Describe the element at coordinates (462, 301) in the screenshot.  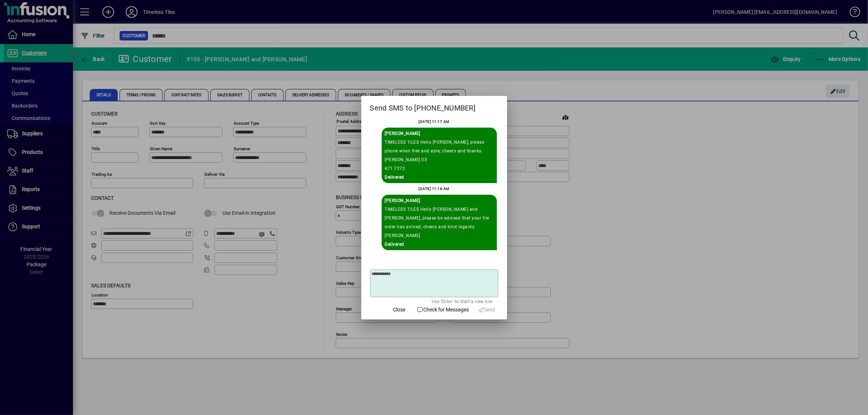
I see `mat-hint: Use 'Enter' to start a new line` at that location.